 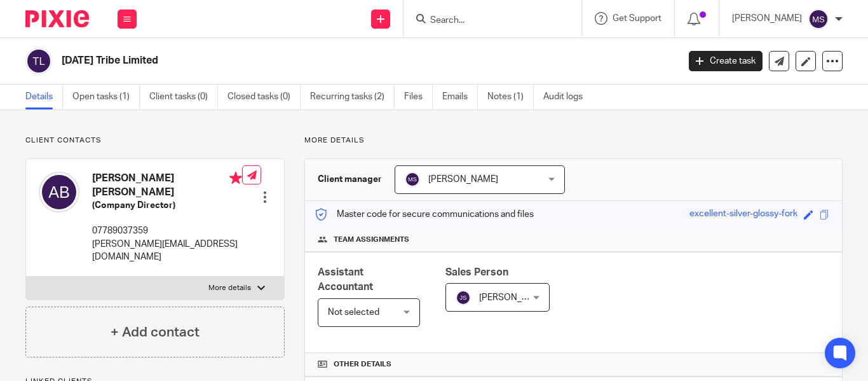 I want to click on p: 07789037359, so click(x=167, y=231).